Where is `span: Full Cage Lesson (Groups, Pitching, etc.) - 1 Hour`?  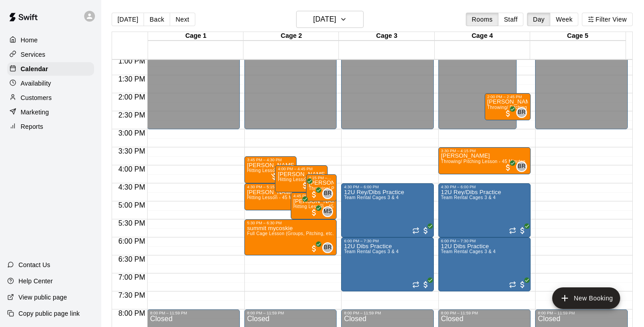 span: Full Cage Lesson (Groups, Pitching, etc.) - 1 Hour is located at coordinates (301, 233).